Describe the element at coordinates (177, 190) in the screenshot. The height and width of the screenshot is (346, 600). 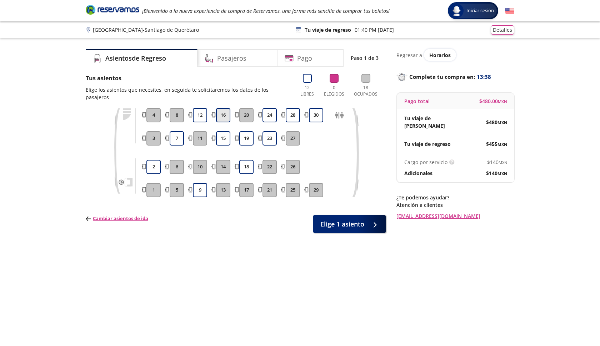
I see `button: 5` at that location.